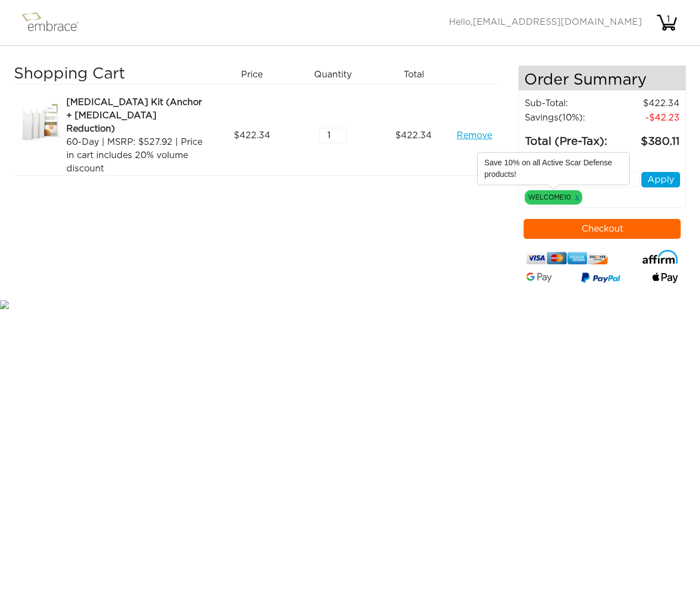 This screenshot has width=700, height=601. I want to click on h3: Shopping Cart, so click(111, 75).